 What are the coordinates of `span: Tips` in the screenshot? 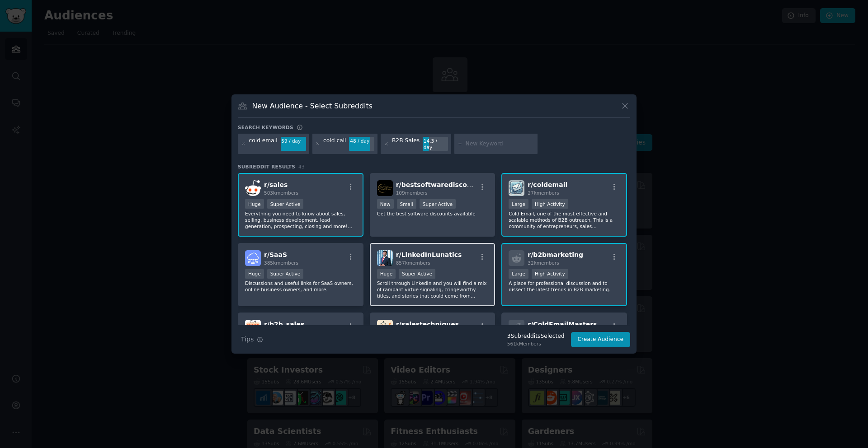 It's located at (247, 339).